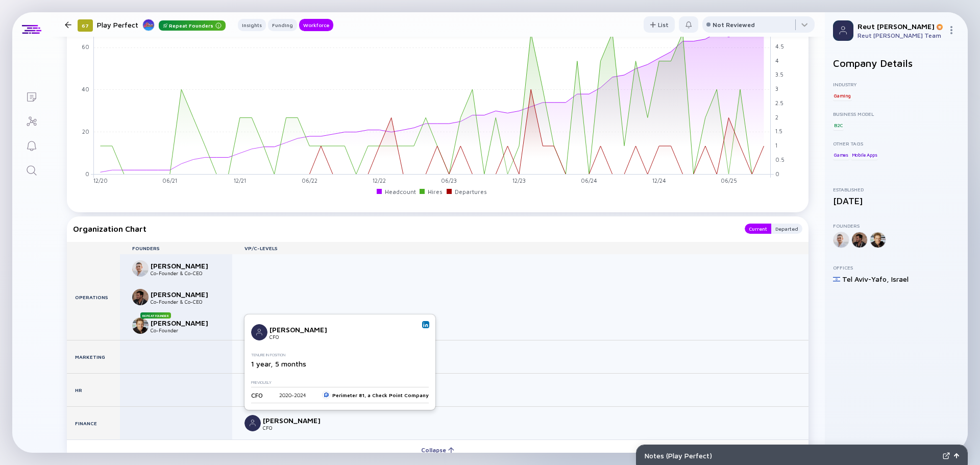  I want to click on div: Offices, so click(897, 267).